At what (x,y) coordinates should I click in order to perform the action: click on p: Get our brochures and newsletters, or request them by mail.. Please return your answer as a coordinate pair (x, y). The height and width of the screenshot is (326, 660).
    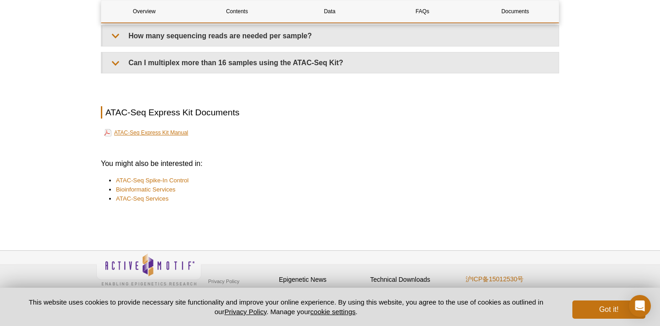
    Looking at the image, I should click on (413, 298).